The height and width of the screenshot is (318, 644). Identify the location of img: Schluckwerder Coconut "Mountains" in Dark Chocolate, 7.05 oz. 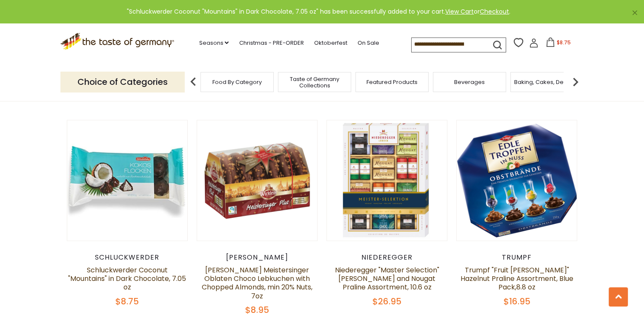
(127, 180).